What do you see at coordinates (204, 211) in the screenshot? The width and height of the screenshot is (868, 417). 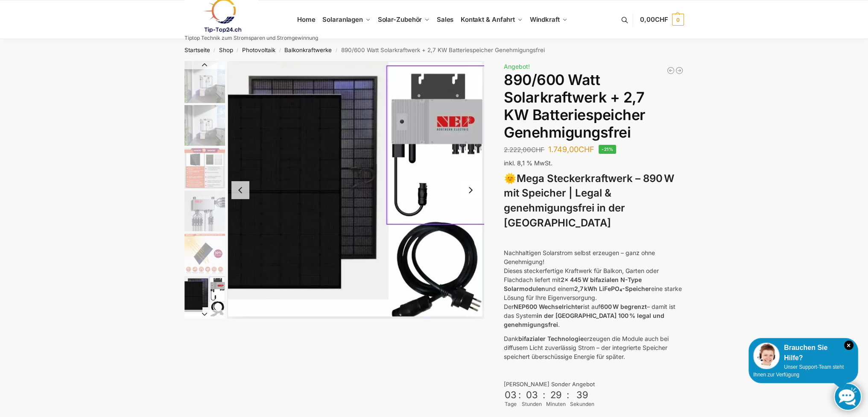 I see `img: BDS1000` at bounding box center [204, 211].